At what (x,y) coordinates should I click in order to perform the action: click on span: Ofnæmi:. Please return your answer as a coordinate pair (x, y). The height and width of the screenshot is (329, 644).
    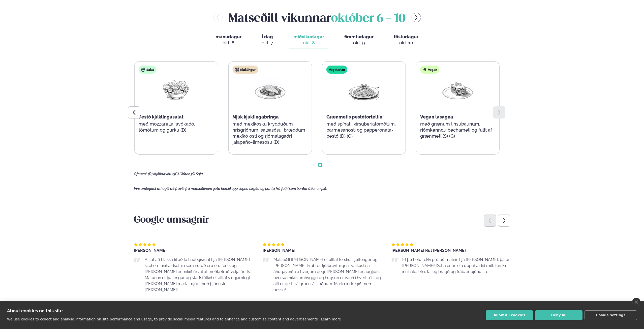
    Looking at the image, I should click on (141, 174).